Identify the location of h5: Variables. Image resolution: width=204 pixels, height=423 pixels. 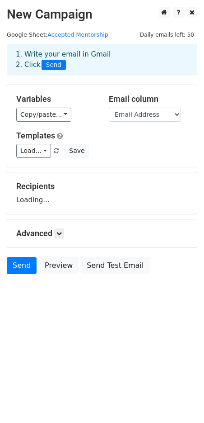
(56, 99).